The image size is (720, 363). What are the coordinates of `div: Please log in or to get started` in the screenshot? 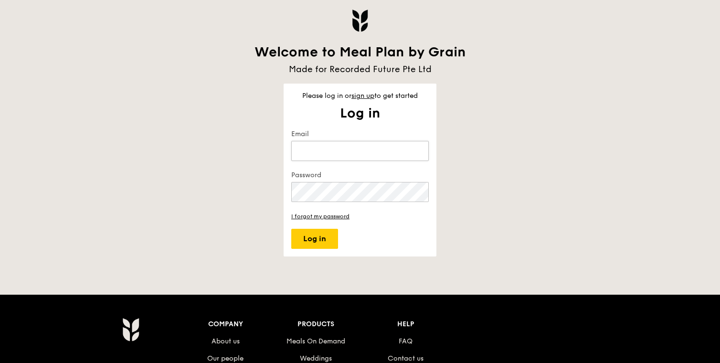 It's located at (360, 96).